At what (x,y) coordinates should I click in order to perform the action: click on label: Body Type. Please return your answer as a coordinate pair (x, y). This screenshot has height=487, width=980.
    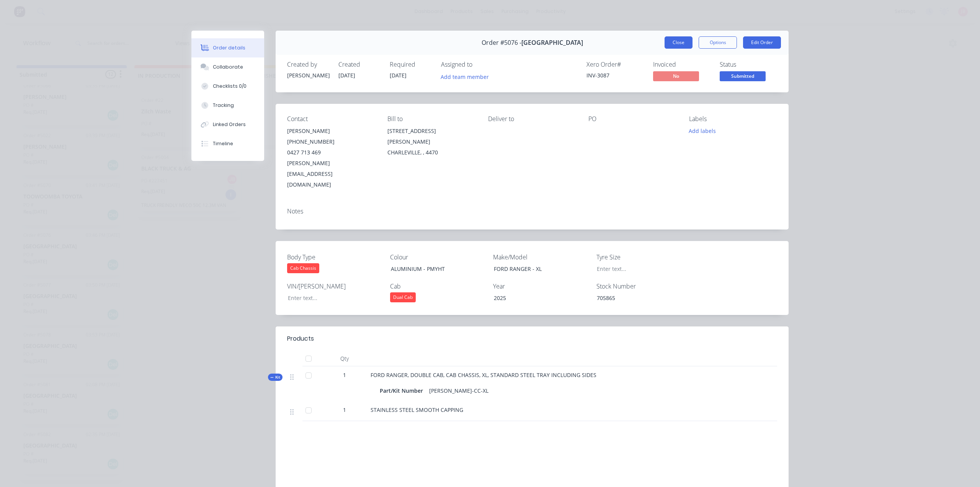
    Looking at the image, I should click on (335, 257).